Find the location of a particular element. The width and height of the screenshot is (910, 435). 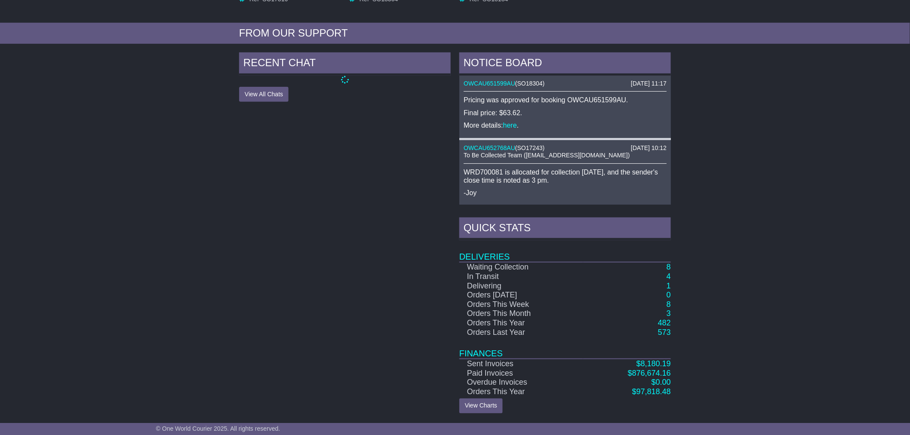

a: $8,180.19 is located at coordinates (654, 364).